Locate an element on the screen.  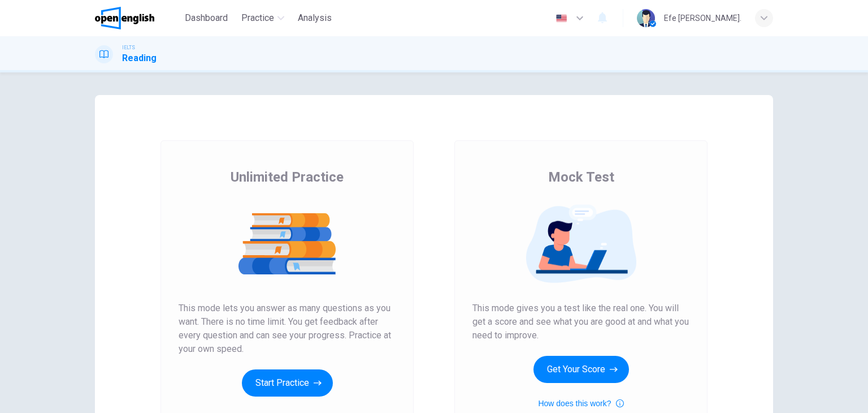
button: Practice is located at coordinates (263, 18).